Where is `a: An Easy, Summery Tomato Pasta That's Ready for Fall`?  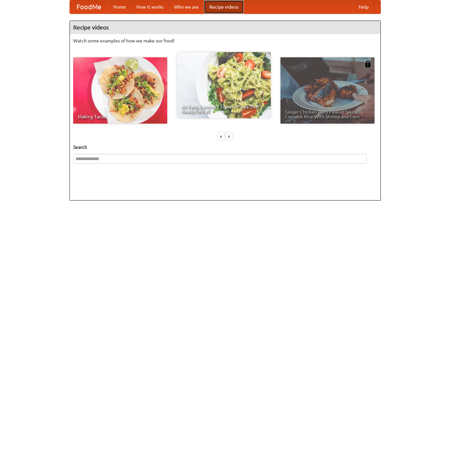 a: An Easy, Summery Tomato Pasta That's Ready for Fall is located at coordinates (224, 85).